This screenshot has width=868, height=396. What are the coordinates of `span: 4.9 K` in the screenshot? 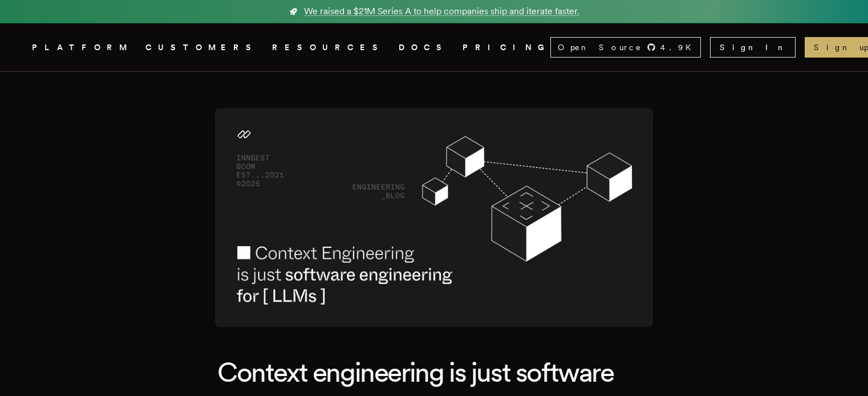 It's located at (680, 47).